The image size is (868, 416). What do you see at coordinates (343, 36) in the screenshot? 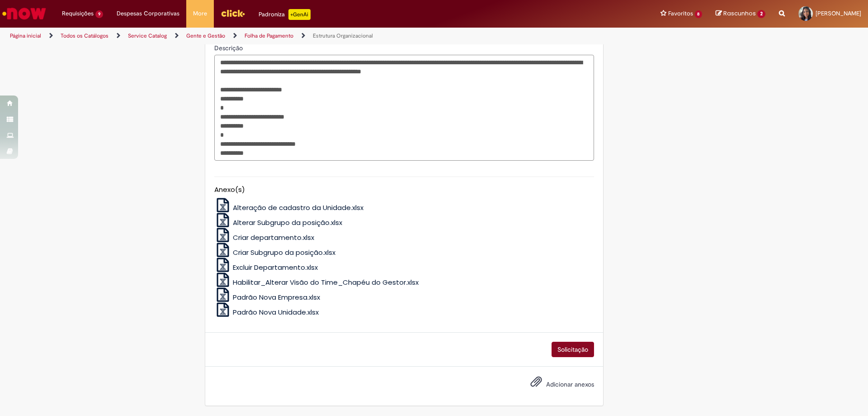
I see `a: Estrutura Organizacional` at bounding box center [343, 36].